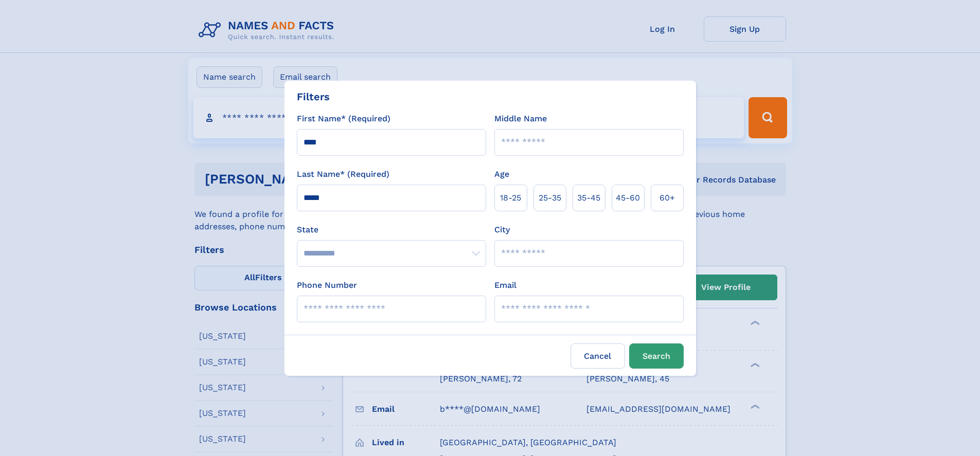  I want to click on label: State, so click(391, 230).